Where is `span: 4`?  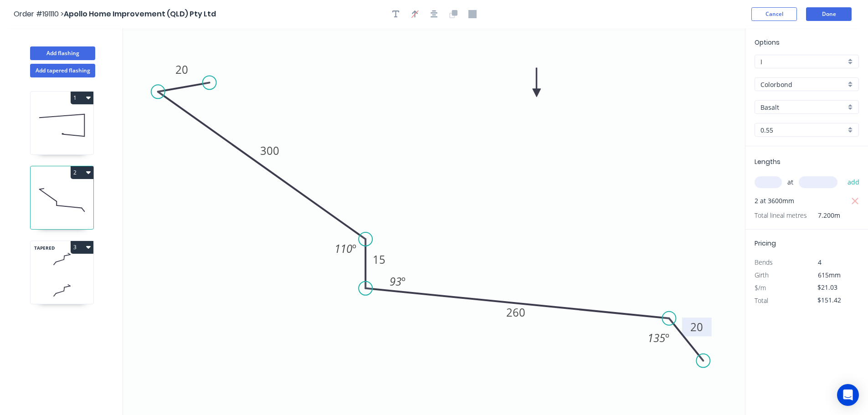
span: 4 is located at coordinates (819, 262).